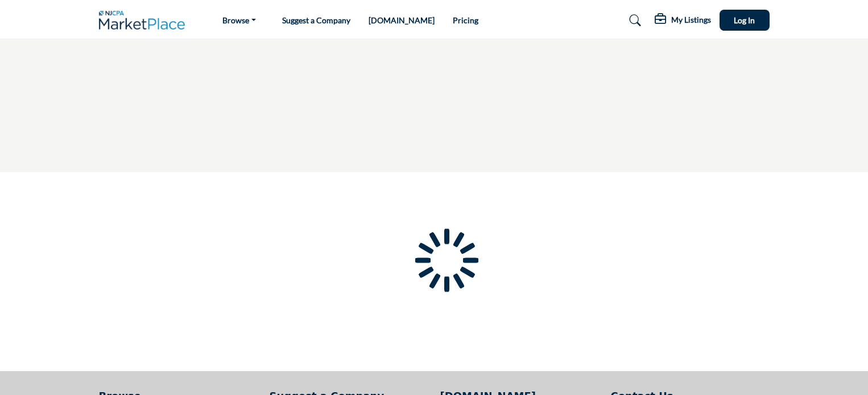 This screenshot has height=395, width=868. What do you see at coordinates (145, 20) in the screenshot?
I see `img: Site Logo` at bounding box center [145, 20].